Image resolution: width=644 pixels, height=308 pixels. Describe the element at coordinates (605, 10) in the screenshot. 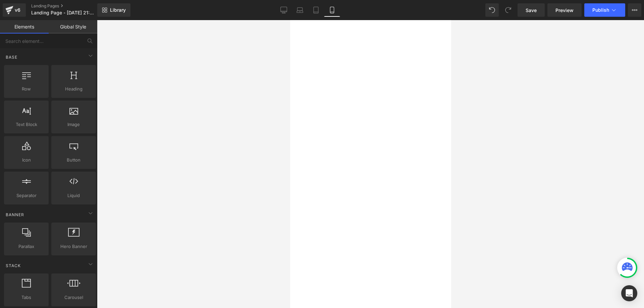

I see `button: Publish` at that location.